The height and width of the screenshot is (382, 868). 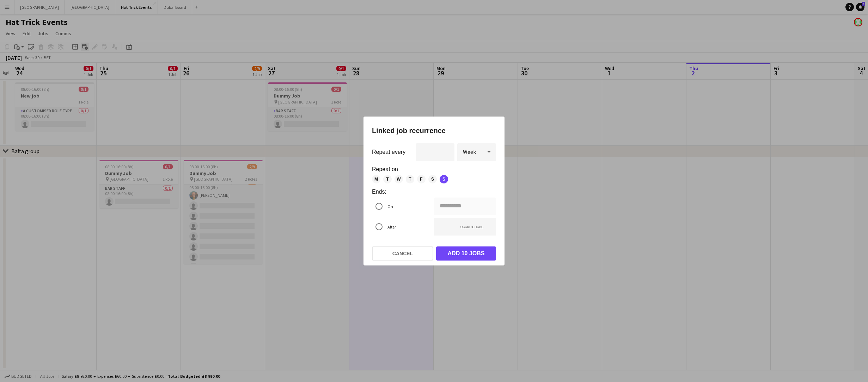 I want to click on h1: Linked job recurrence, so click(x=434, y=131).